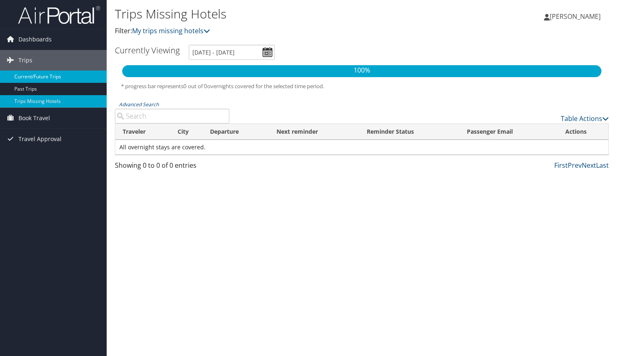 The image size is (617, 356). Describe the element at coordinates (236, 132) in the screenshot. I see `th: Departure: activate to sort column descending` at that location.